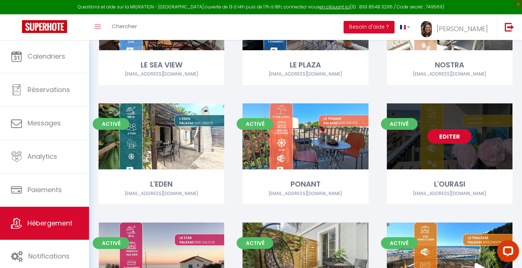 The height and width of the screenshot is (268, 522). I want to click on span: Réservations, so click(49, 89).